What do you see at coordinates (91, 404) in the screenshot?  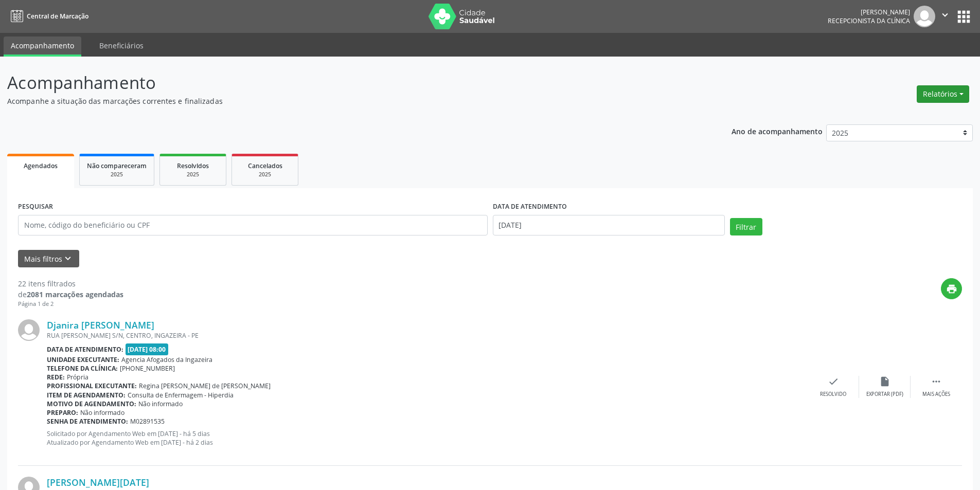 I see `b: Motivo de agendamento:` at bounding box center [91, 404].